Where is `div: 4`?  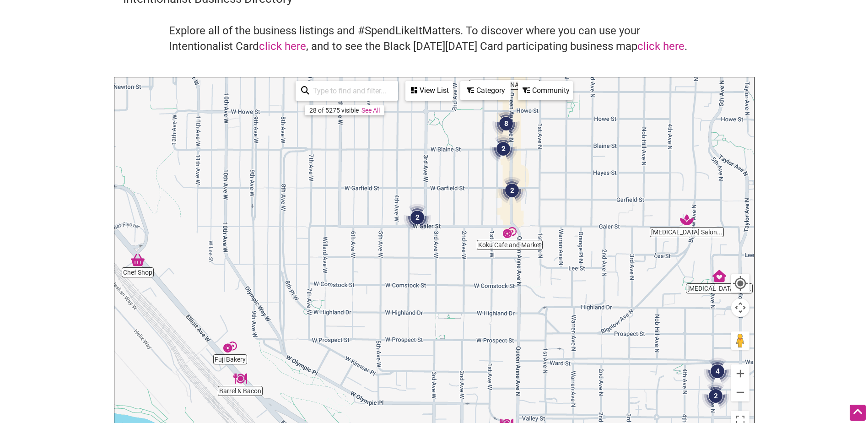 div: 4 is located at coordinates (717, 371).